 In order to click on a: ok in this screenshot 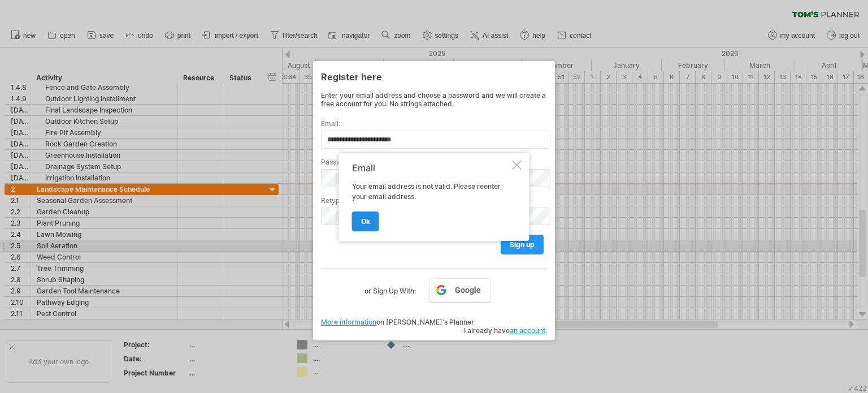, I will do `click(366, 221)`.